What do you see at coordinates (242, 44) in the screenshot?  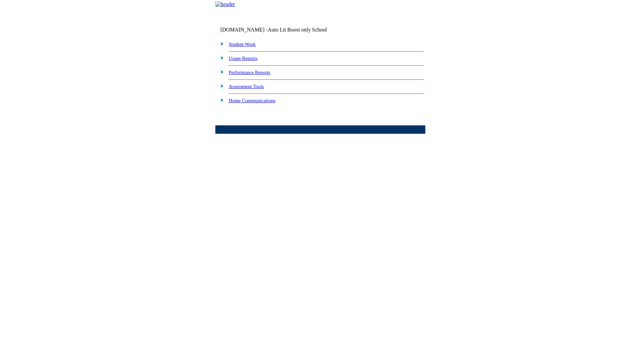 I see `a: Student Work` at bounding box center [242, 44].